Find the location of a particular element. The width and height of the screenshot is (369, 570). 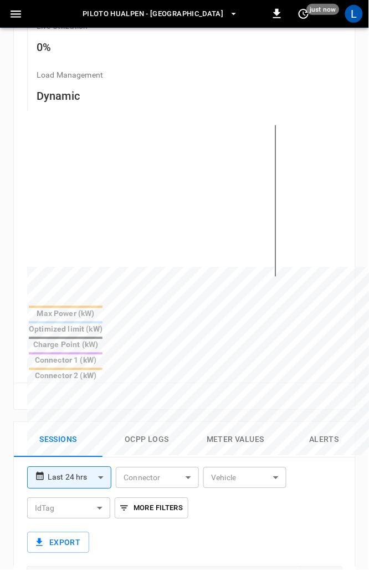

h6: 0% is located at coordinates (62, 47).